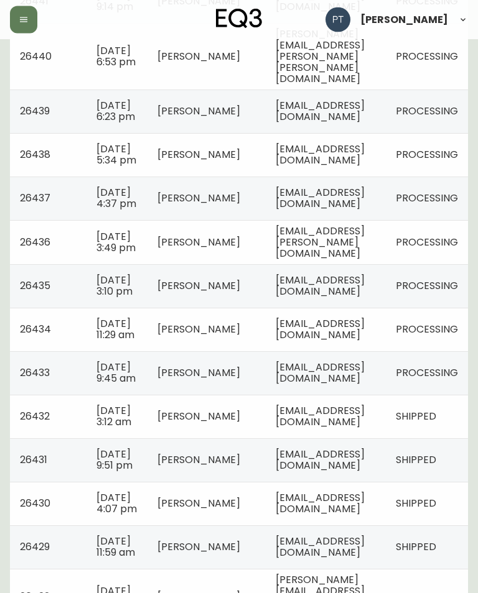 This screenshot has height=593, width=478. I want to click on span: 26436, so click(35, 243).